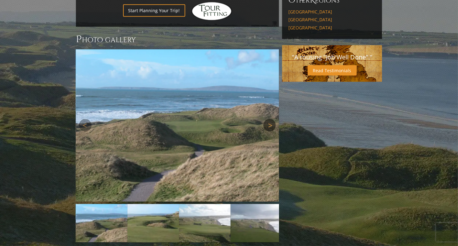 The image size is (458, 246). I want to click on a: Next, so click(270, 125).